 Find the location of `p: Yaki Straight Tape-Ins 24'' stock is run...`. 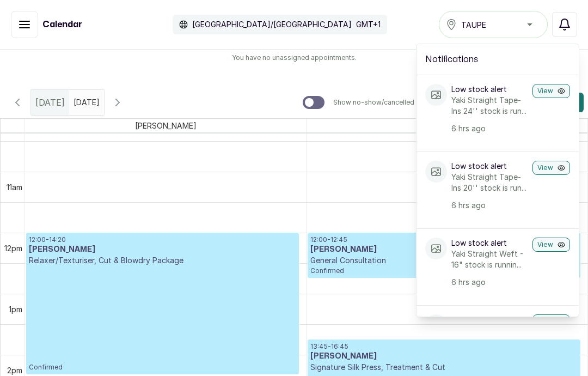

p: Yaki Straight Tape-Ins 24'' stock is run... is located at coordinates (490, 105).